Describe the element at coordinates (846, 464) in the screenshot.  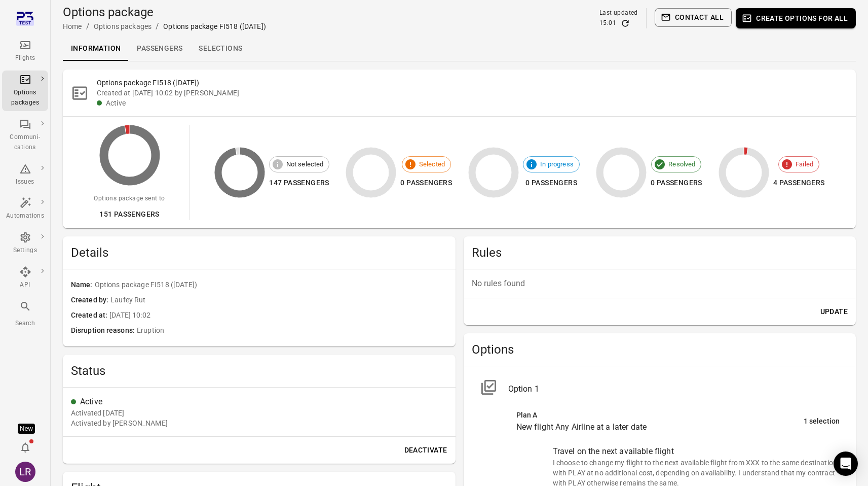
I see `div: Open Intercom Messenger` at that location.